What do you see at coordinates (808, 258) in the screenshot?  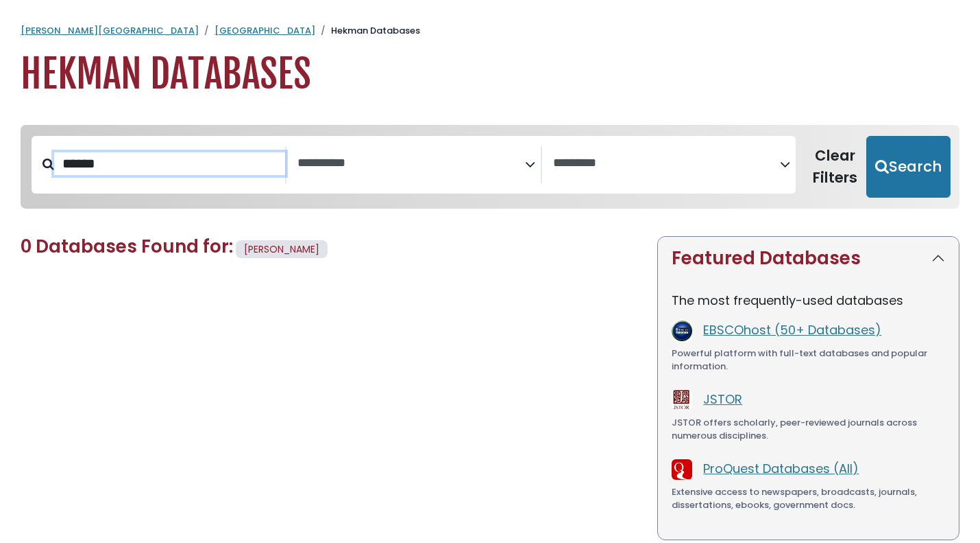 I see `button: Featured Databases` at bounding box center [808, 258].